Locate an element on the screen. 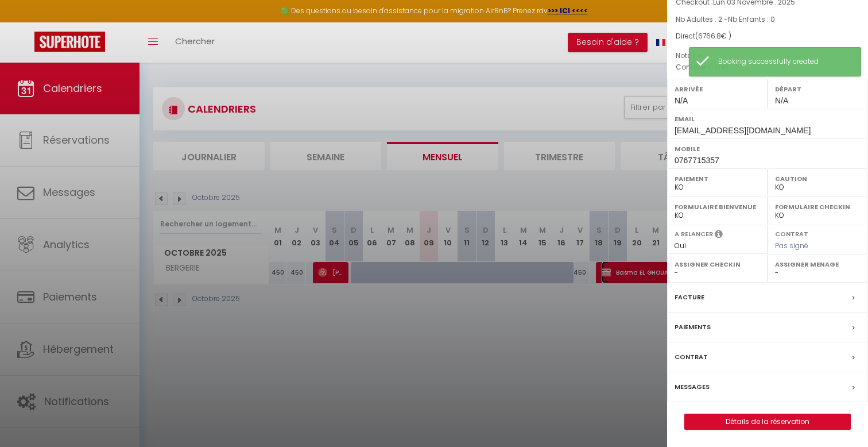 This screenshot has height=447, width=868. label: Assigner Checkin is located at coordinates (717, 264).